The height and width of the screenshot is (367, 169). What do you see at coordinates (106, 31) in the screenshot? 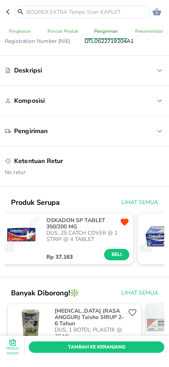
I see `span: Pengiriman` at bounding box center [106, 31].